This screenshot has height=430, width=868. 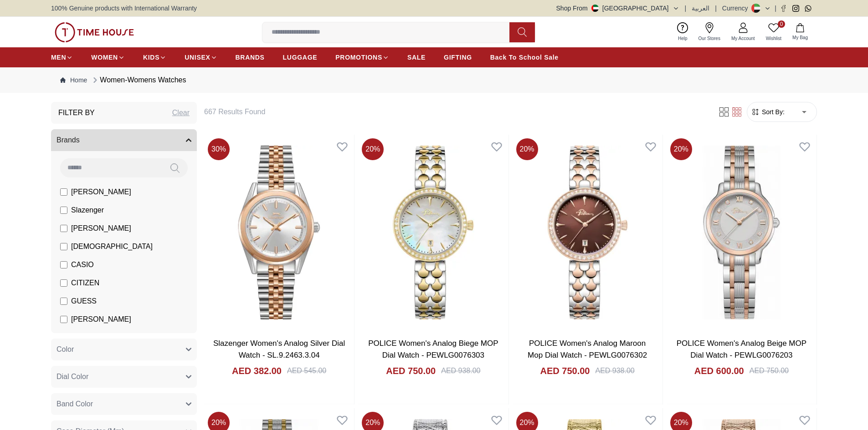 What do you see at coordinates (769, 371) in the screenshot?
I see `div: AED 750.00` at bounding box center [769, 371].